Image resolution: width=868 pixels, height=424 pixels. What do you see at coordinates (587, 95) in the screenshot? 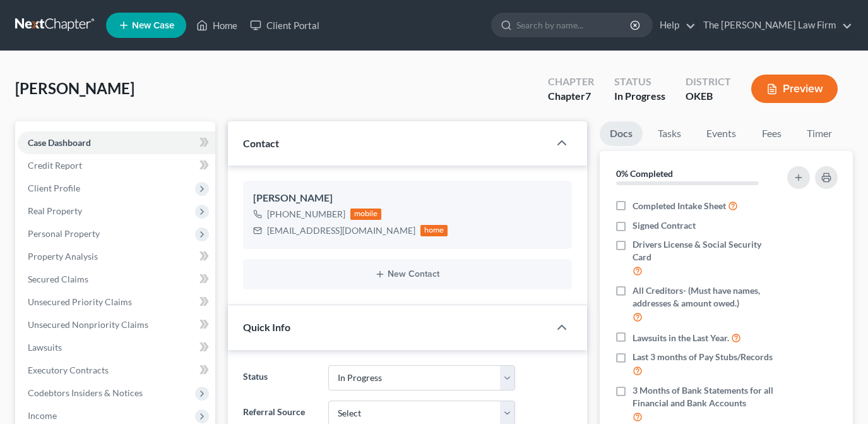
I see `span: 7` at bounding box center [587, 95].